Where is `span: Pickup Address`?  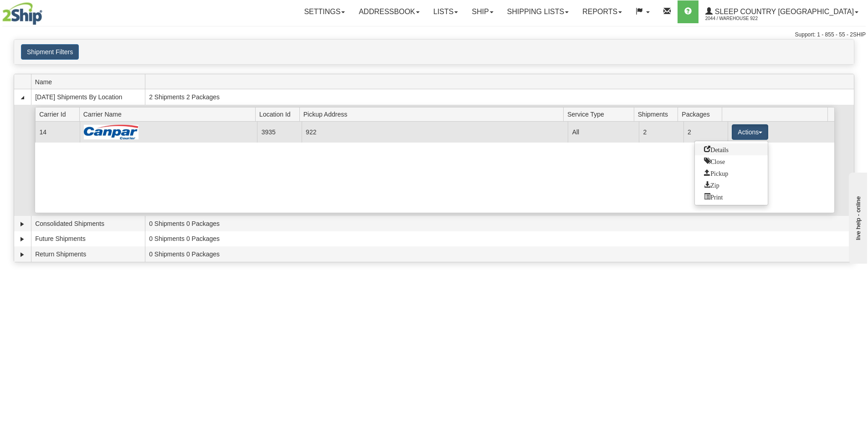
span: Pickup Address is located at coordinates (433, 114).